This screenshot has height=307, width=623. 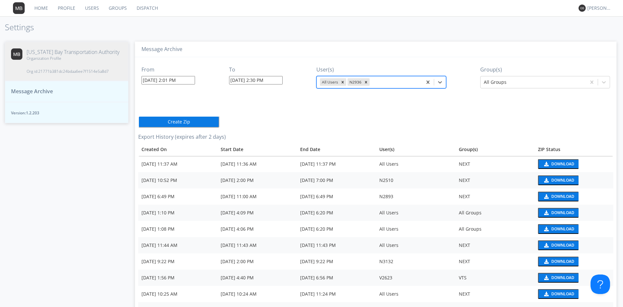 What do you see at coordinates (366, 82) in the screenshot?
I see `div: Remove N2936` at bounding box center [366, 82].